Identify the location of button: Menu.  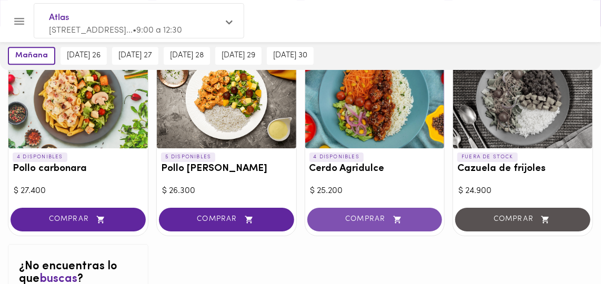
(19, 21).